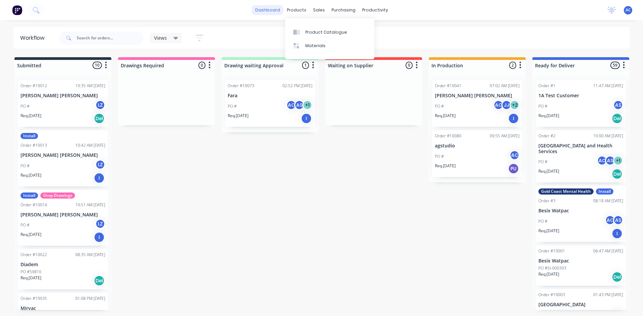 The image size is (643, 316). Describe the element at coordinates (628, 10) in the screenshot. I see `span: AC` at that location.